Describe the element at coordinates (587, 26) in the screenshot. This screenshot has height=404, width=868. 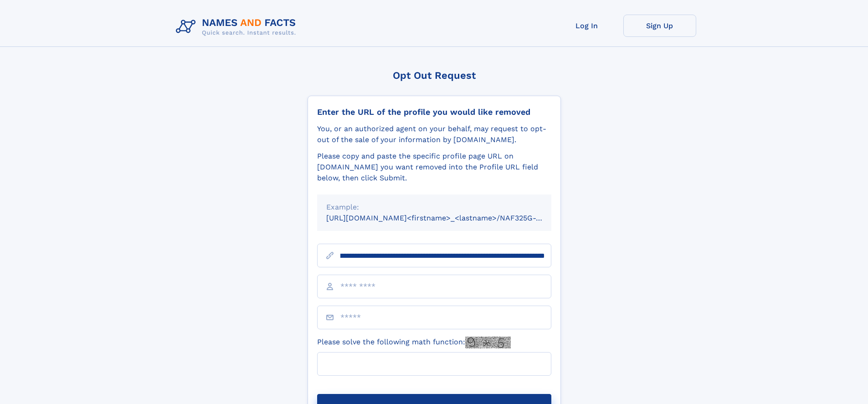
I see `a: Log In` at that location.